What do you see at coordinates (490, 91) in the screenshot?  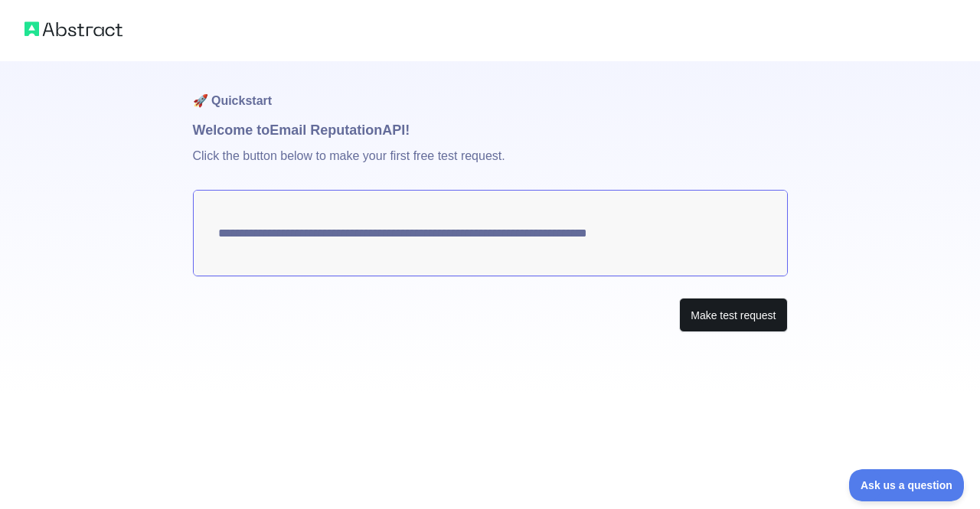 I see `h1: 🚀 Quickstart` at bounding box center [490, 91].